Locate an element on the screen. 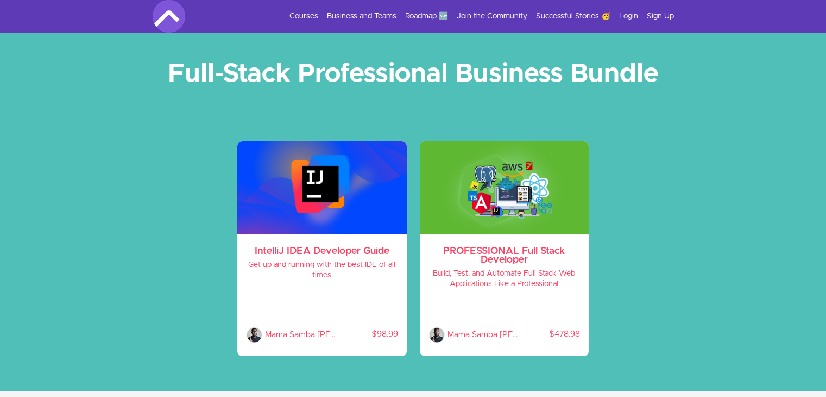 This screenshot has width=826, height=397. a: Business and Teams is located at coordinates (362, 16).